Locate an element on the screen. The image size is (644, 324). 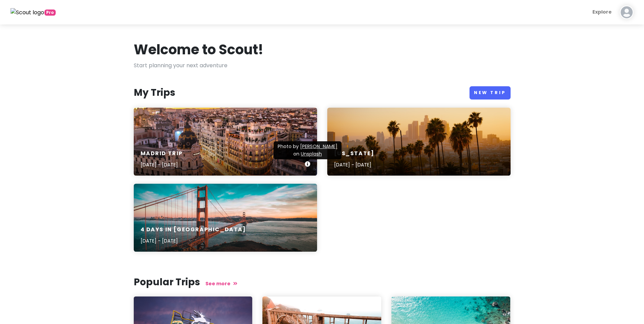
h1: Welcome to Scout! is located at coordinates (199, 49).